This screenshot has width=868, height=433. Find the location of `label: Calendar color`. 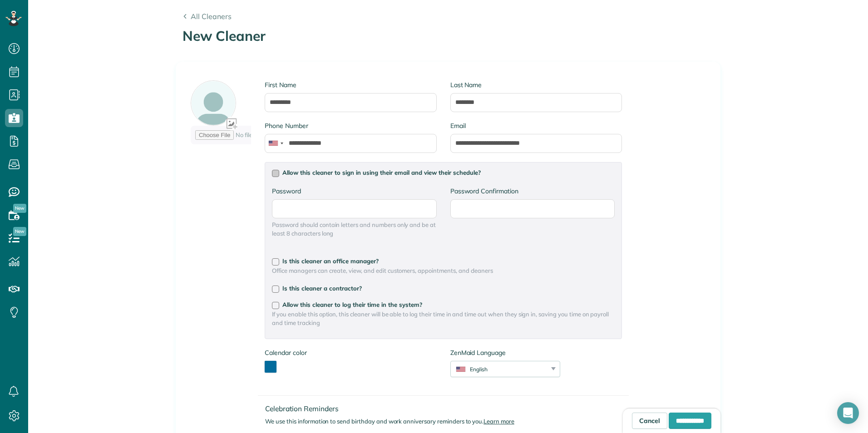

label: Calendar color is located at coordinates (286, 353).